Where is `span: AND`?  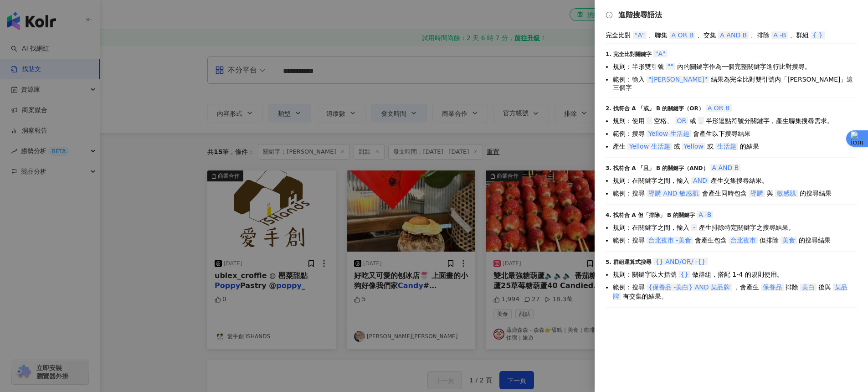 span: AND is located at coordinates (700, 180).